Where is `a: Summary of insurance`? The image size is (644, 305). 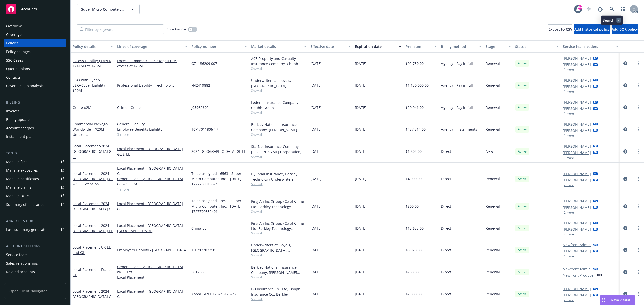 a: Summary of insurance is located at coordinates (35, 205).